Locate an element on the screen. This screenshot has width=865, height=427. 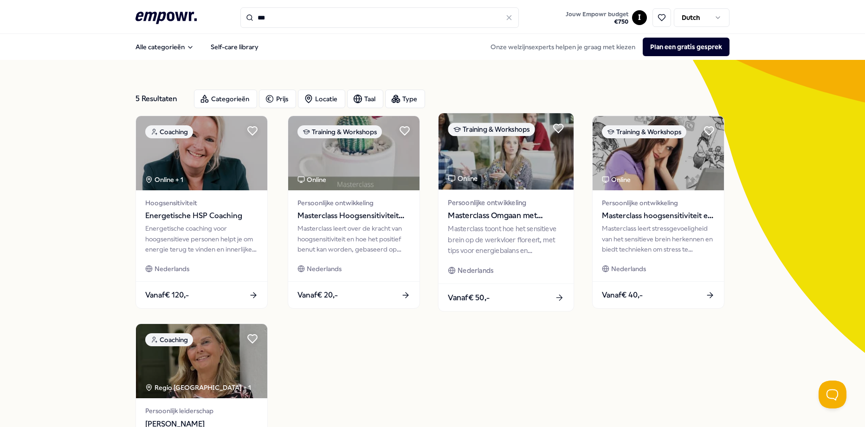
span: Jouw Empowr budget is located at coordinates (597, 14).